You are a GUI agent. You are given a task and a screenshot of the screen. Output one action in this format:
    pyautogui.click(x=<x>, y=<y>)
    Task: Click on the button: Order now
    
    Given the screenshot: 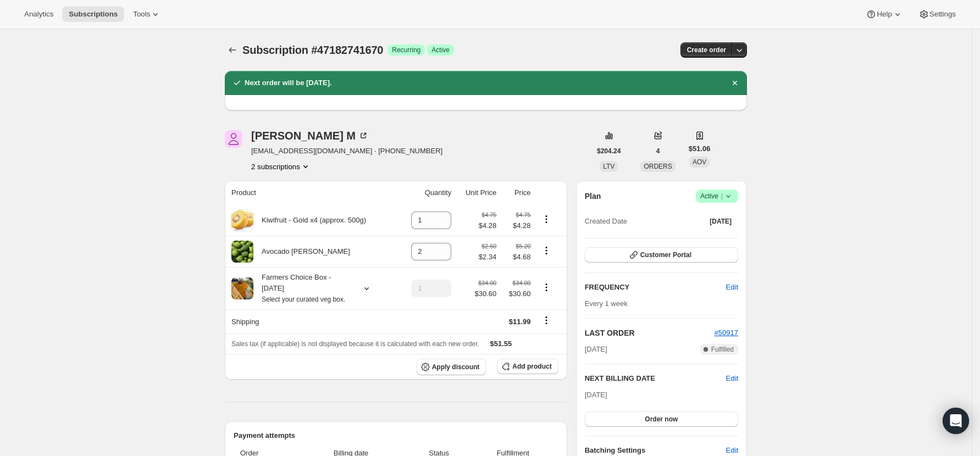 What is the action you would take?
    pyautogui.click(x=661, y=419)
    